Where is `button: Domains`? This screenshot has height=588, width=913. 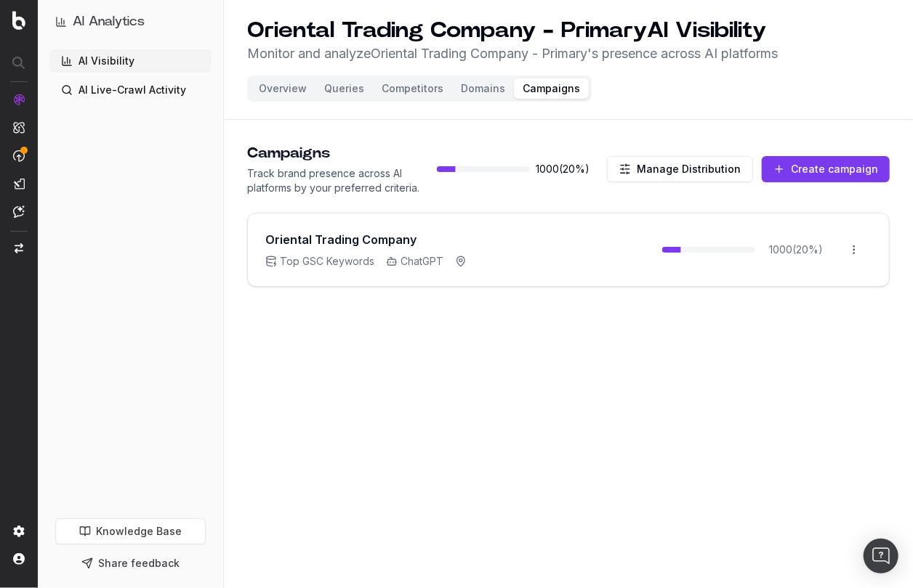 button: Domains is located at coordinates (483, 89).